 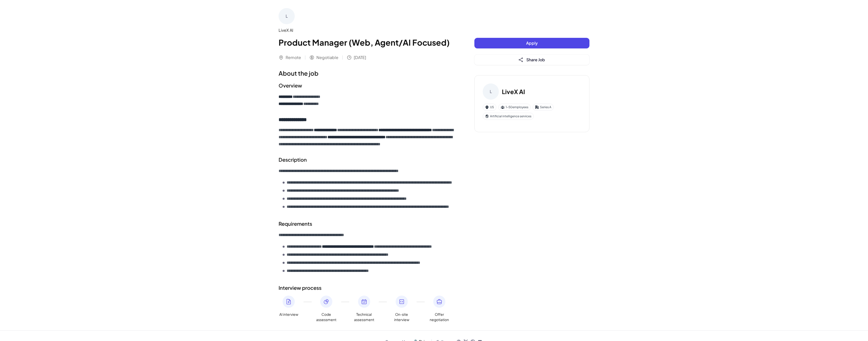 I want to click on h2: Overview, so click(x=366, y=86).